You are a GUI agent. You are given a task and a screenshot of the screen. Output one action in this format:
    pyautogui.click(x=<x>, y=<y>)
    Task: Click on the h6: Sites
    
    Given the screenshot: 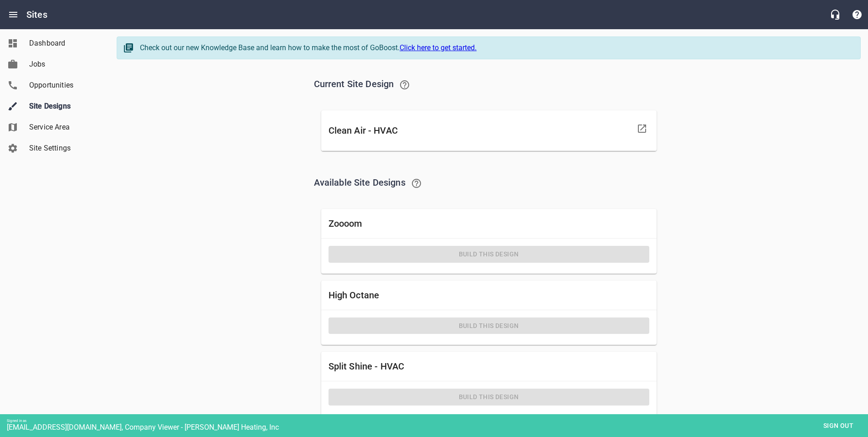 What is the action you would take?
    pyautogui.click(x=37, y=15)
    